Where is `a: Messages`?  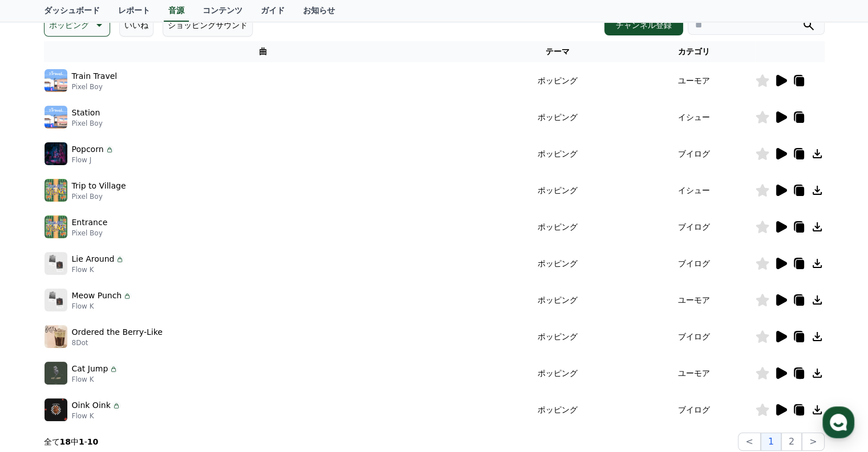 a: Messages is located at coordinates (112, 372).